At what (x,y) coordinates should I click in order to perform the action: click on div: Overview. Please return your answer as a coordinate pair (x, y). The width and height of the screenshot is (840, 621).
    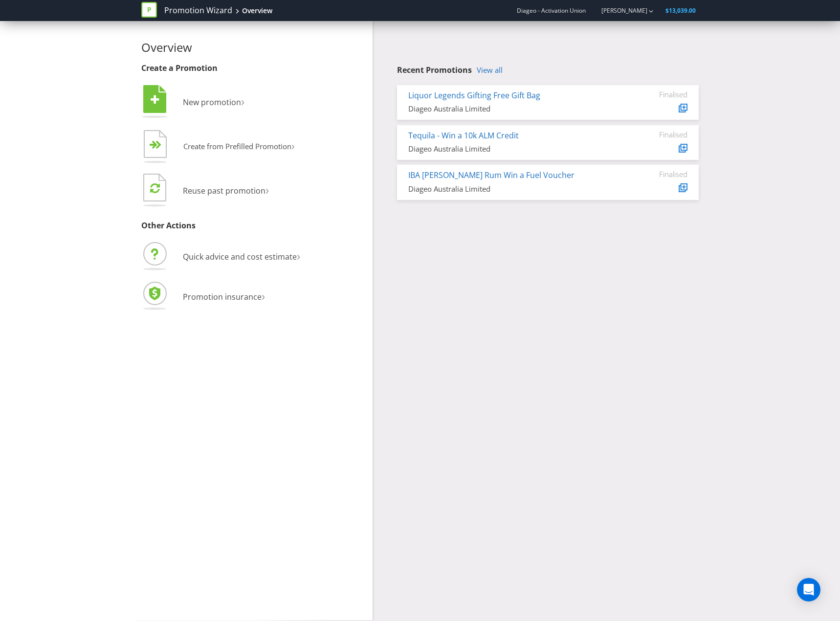
    Looking at the image, I should click on (257, 11).